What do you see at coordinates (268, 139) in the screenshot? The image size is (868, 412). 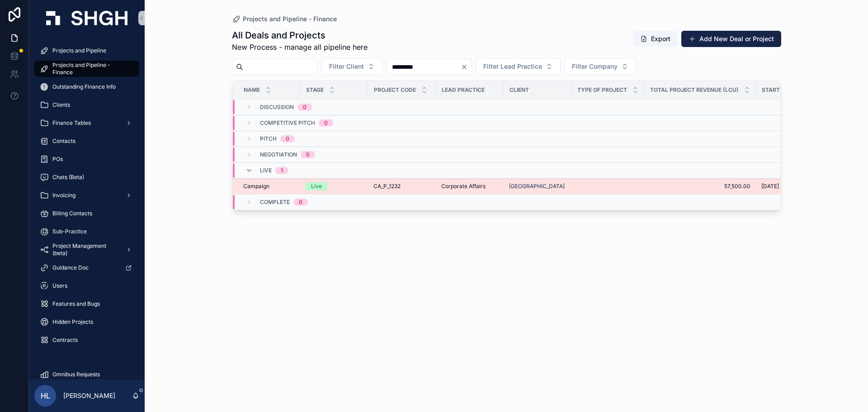 I see `span: Pitch` at bounding box center [268, 139].